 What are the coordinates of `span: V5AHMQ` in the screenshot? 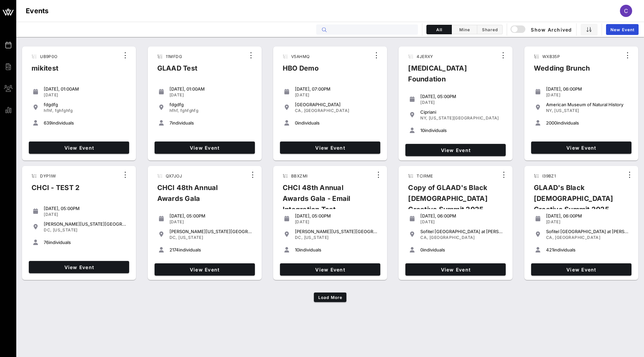 It's located at (300, 56).